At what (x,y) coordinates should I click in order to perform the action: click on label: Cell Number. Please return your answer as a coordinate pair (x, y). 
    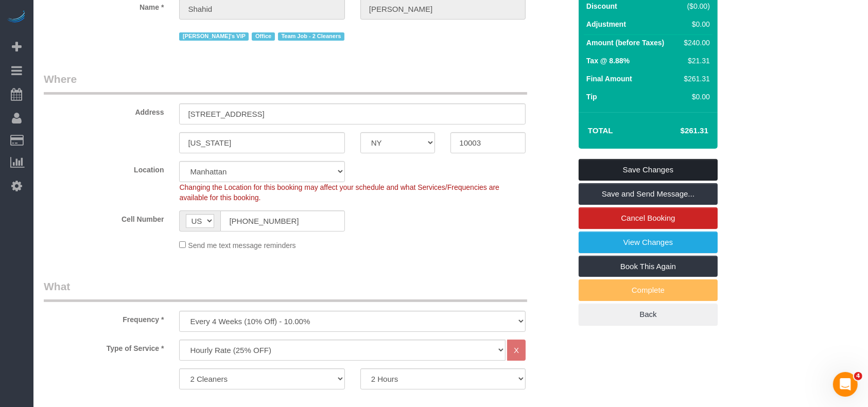
    Looking at the image, I should click on (103, 217).